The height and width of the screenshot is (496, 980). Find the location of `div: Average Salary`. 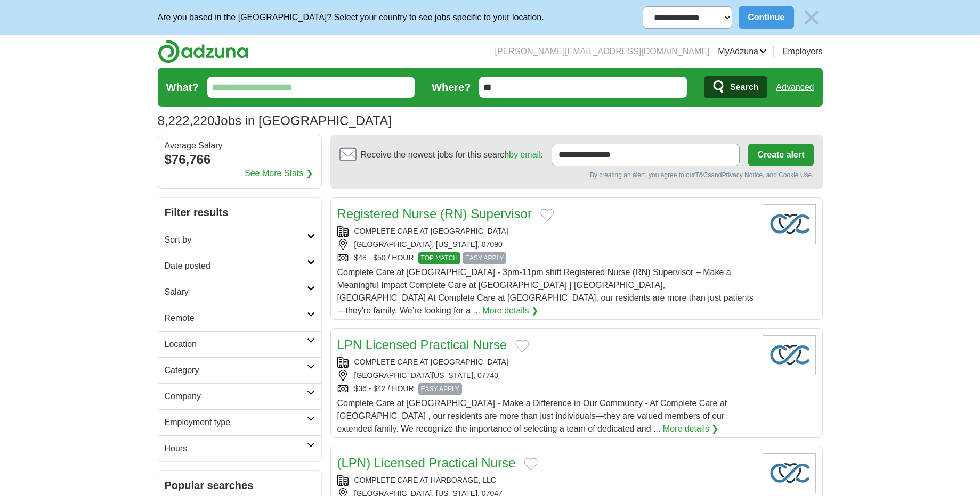

div: Average Salary is located at coordinates (240, 146).